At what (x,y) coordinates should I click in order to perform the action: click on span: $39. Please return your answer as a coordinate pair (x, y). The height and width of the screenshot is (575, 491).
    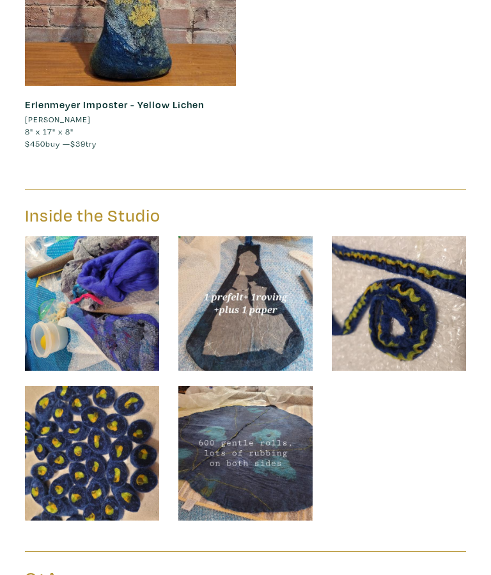
    Looking at the image, I should click on (78, 143).